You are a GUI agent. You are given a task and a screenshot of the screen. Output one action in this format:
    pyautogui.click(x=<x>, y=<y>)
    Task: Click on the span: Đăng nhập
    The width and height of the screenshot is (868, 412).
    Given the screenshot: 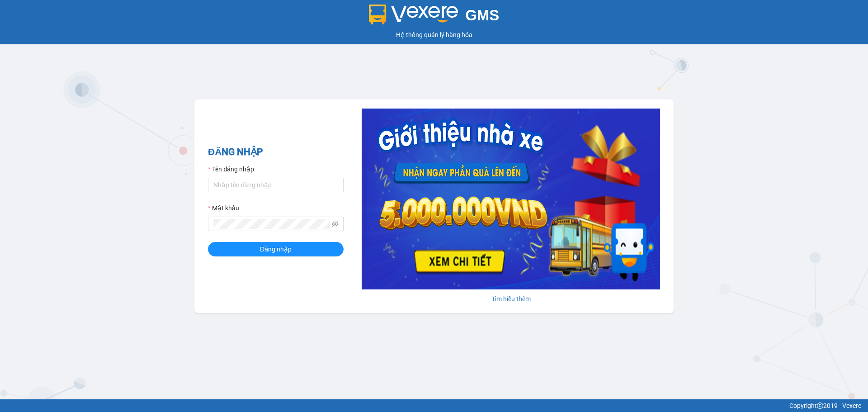 What is the action you would take?
    pyautogui.click(x=276, y=249)
    